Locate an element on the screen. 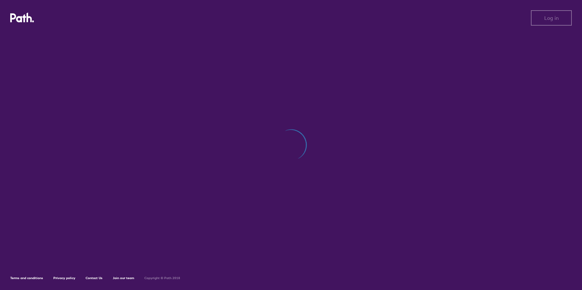 Image resolution: width=582 pixels, height=290 pixels. a: Join our team is located at coordinates (123, 277).